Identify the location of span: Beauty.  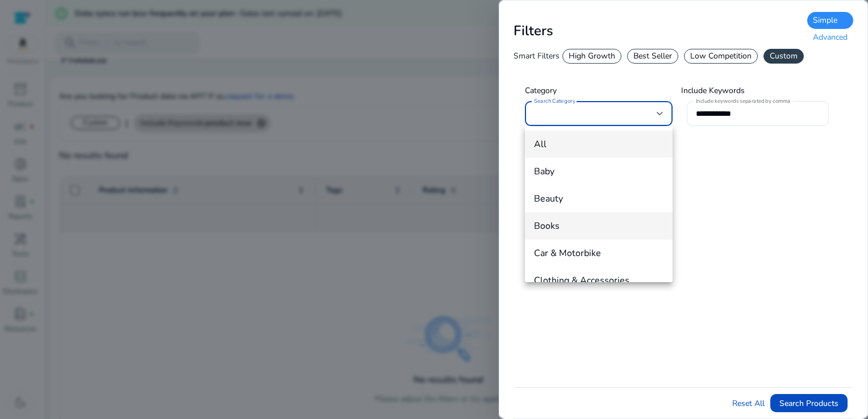
(599, 199).